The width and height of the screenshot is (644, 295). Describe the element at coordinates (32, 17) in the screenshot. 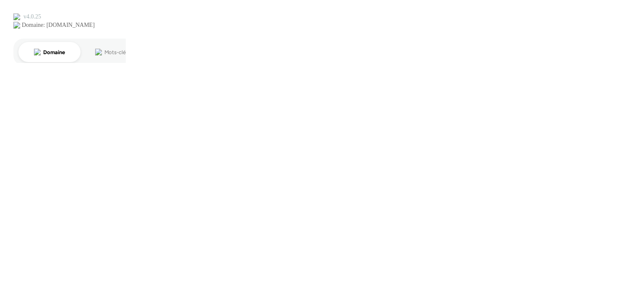

I see `div: v 4.0.25` at that location.